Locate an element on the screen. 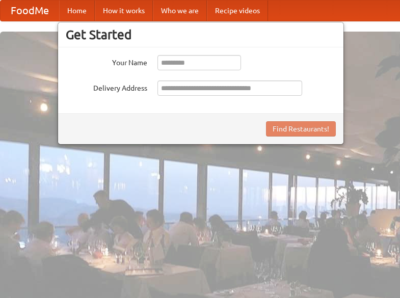  a: Recipe videos is located at coordinates (238, 11).